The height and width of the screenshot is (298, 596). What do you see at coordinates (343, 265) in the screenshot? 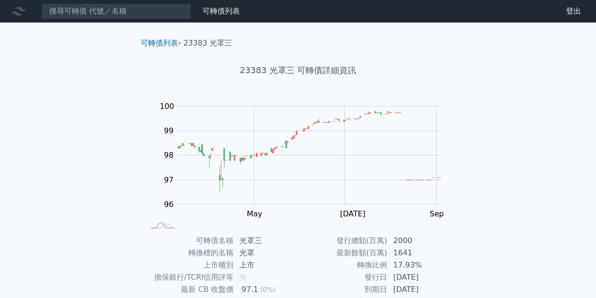
I see `td: 轉換比例` at bounding box center [343, 265].